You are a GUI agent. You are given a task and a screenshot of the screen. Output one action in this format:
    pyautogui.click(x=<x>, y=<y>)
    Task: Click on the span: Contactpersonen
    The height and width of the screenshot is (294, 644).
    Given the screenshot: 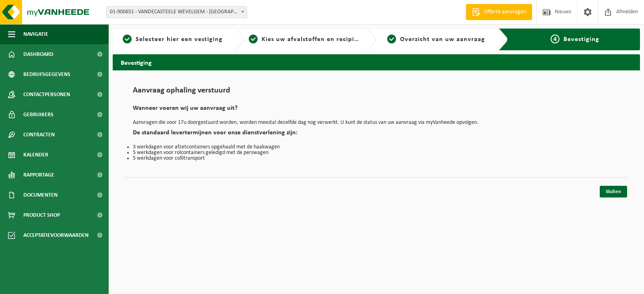 What is the action you would take?
    pyautogui.click(x=47, y=94)
    